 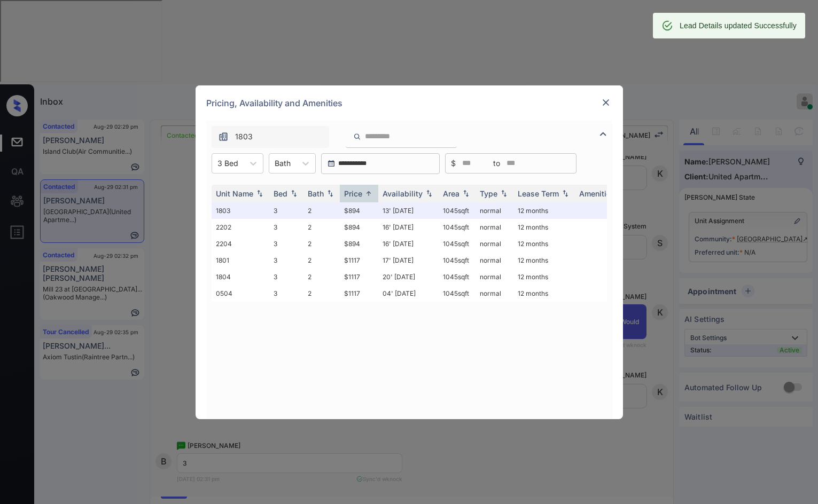 What do you see at coordinates (538, 193) in the screenshot?
I see `div: Lease Term` at bounding box center [538, 193].